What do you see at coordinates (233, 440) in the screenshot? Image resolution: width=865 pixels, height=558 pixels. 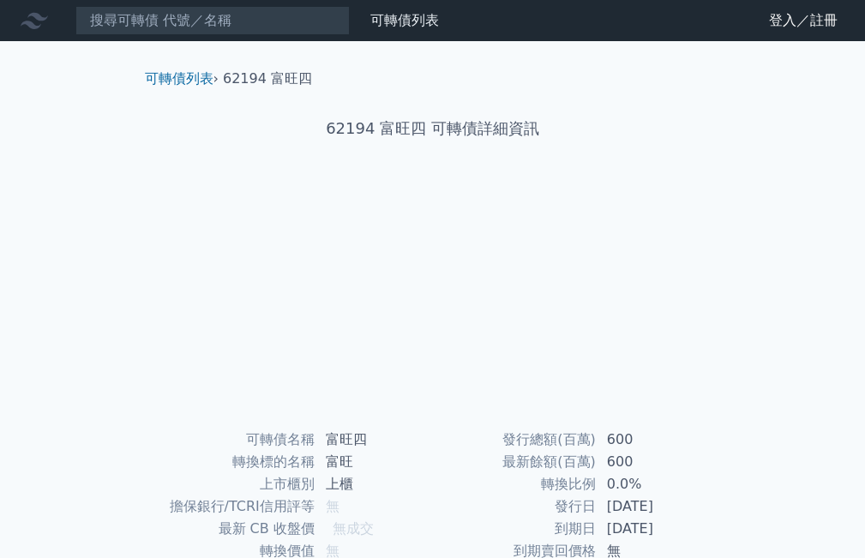 I see `td: 可轉債名稱` at bounding box center [233, 440].